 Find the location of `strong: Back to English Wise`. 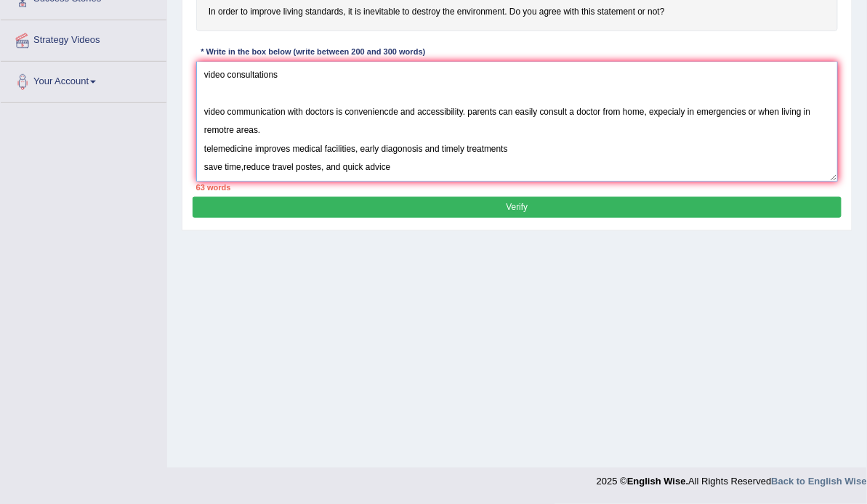

strong: Back to English Wise is located at coordinates (818, 482).